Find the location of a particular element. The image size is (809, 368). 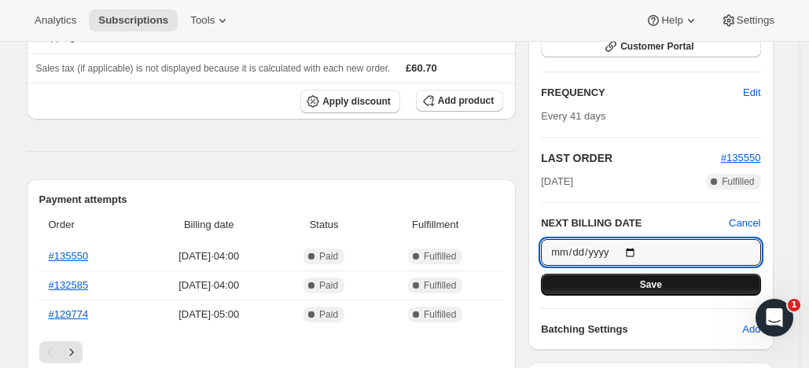

span: Sales tax (if applicable) is not displayed because it is calculated with each new order. is located at coordinates (213, 68).